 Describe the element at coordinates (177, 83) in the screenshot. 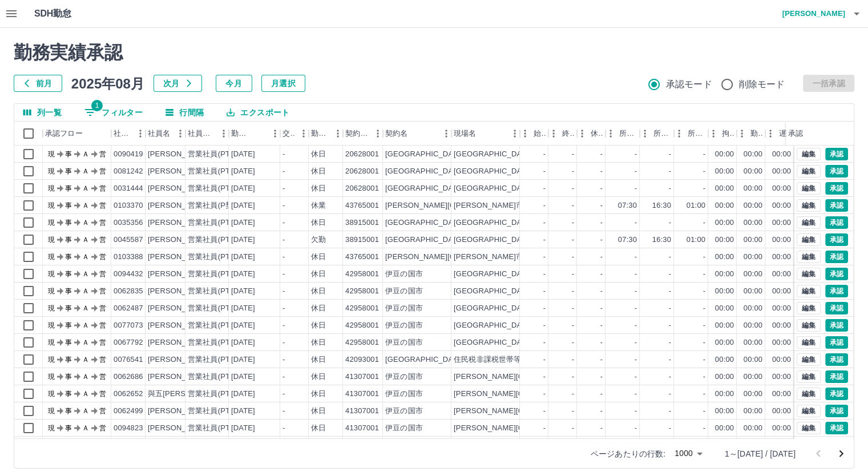

I see `button: 次月` at that location.